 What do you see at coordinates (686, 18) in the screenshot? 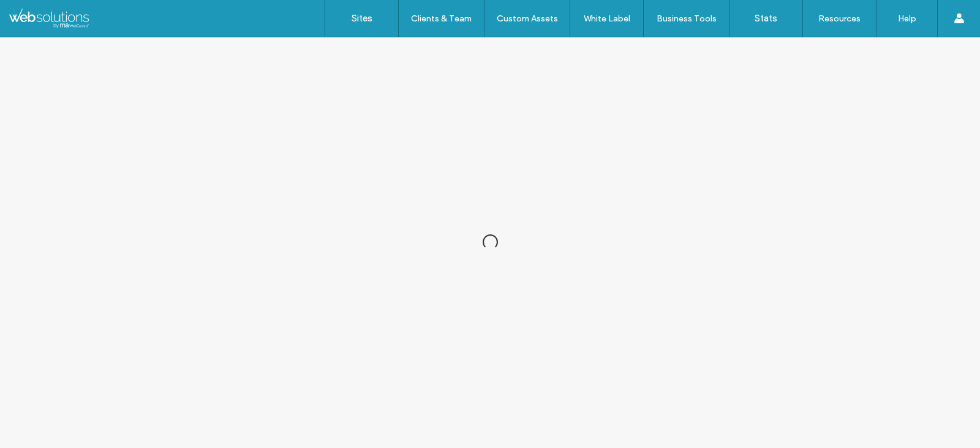
I see `label: Business Tools` at bounding box center [686, 18].